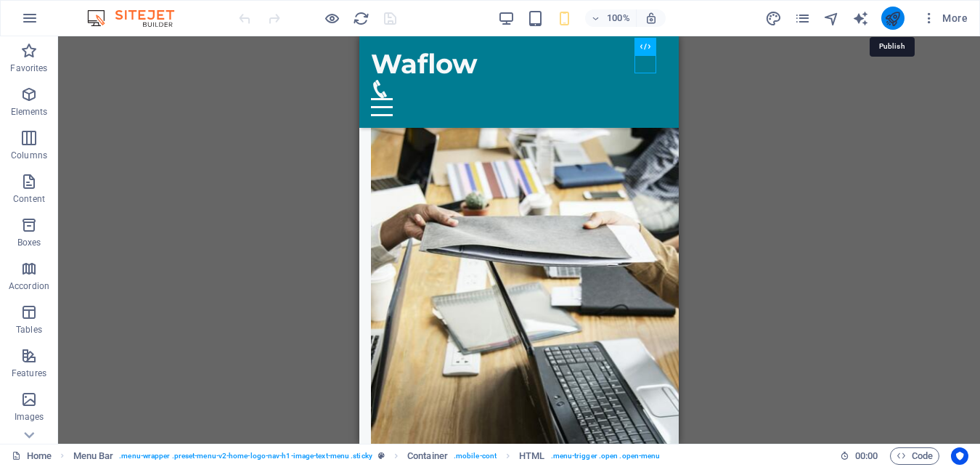  What do you see at coordinates (914, 456) in the screenshot?
I see `span: Code` at bounding box center [914, 456].